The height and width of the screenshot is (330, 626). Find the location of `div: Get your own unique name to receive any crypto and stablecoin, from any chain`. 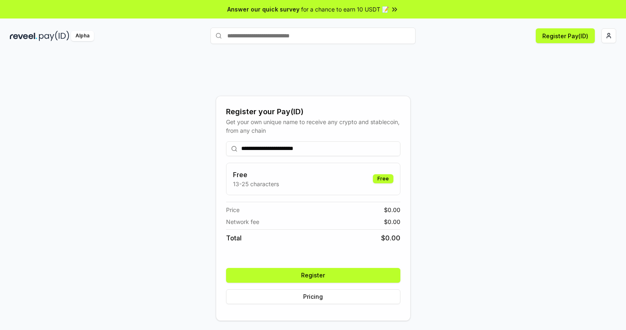

div: Get your own unique name to receive any crypto and stablecoin, from any chain is located at coordinates (313, 126).